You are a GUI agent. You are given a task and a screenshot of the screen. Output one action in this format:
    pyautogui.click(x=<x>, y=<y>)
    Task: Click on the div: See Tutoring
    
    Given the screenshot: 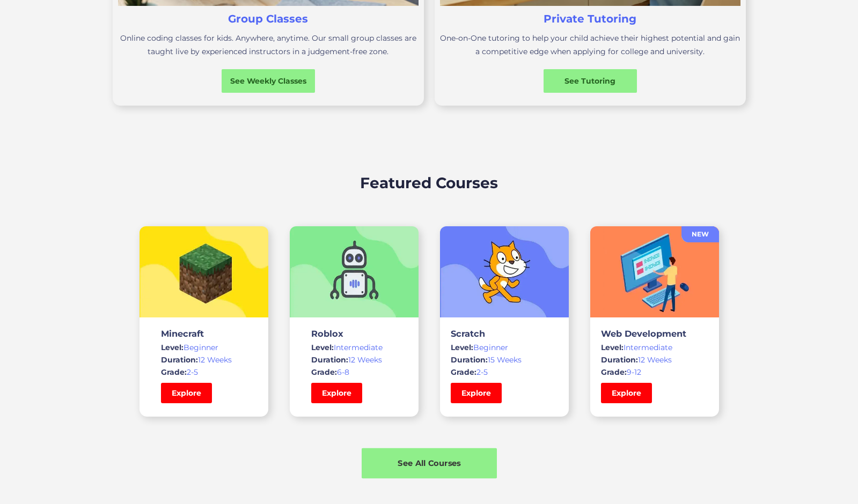 What is the action you would take?
    pyautogui.click(x=590, y=81)
    